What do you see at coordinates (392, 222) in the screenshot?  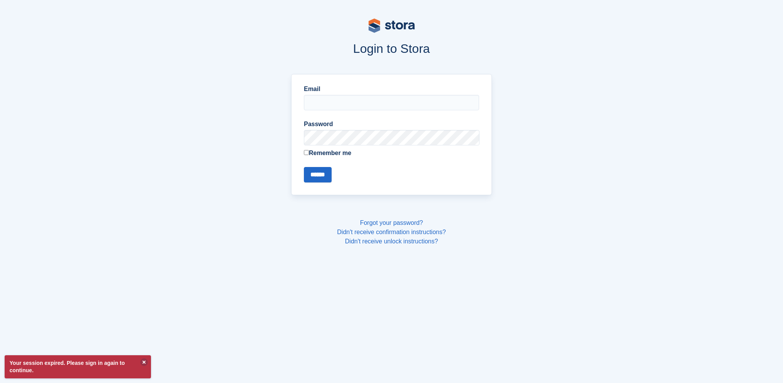 I see `a: Forgot your password?` at bounding box center [392, 222].